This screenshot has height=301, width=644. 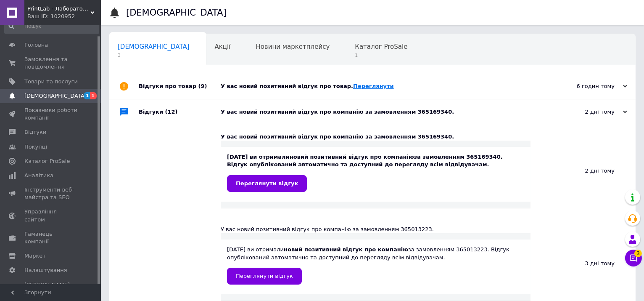 What do you see at coordinates (36, 45) in the screenshot?
I see `span: Головна` at bounding box center [36, 45].